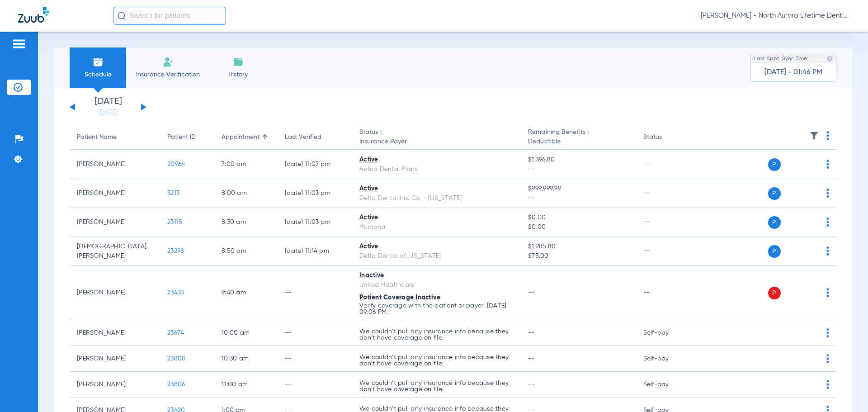  What do you see at coordinates (238, 75) in the screenshot?
I see `span: History` at bounding box center [238, 75].